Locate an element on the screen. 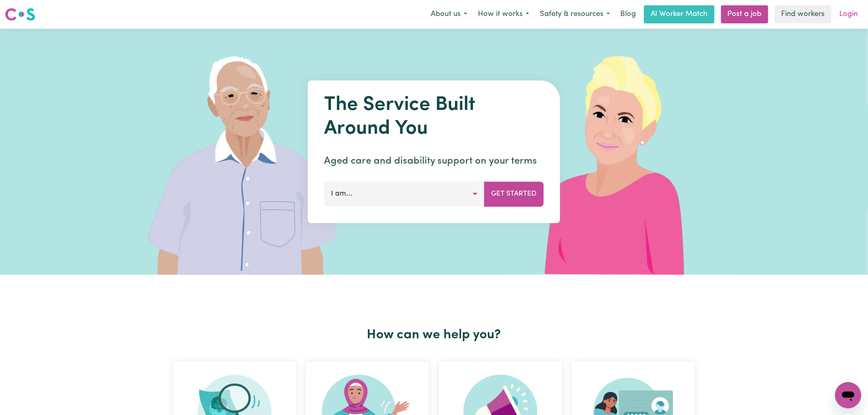  button: About us is located at coordinates (449, 14).